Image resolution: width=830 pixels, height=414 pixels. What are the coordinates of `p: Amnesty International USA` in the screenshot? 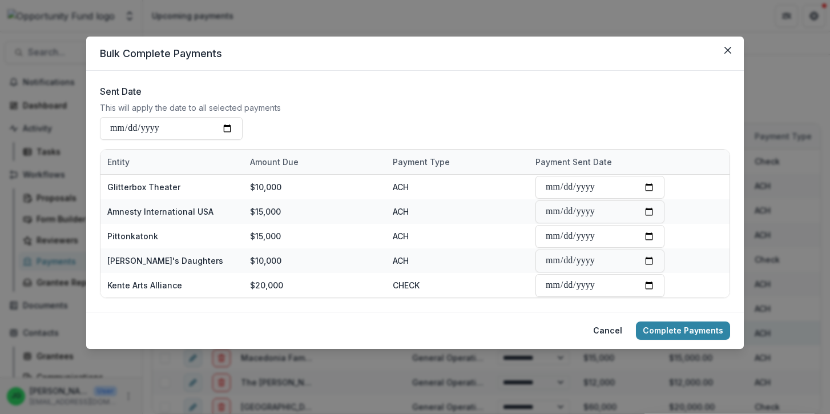 It's located at (160, 211).